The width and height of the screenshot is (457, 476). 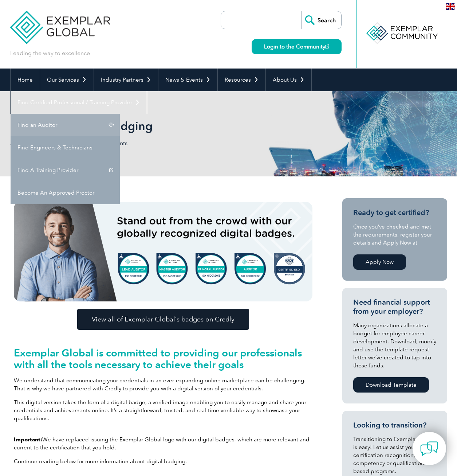 I want to click on p: Continue reading below for more information about digital badging., so click(x=163, y=461).